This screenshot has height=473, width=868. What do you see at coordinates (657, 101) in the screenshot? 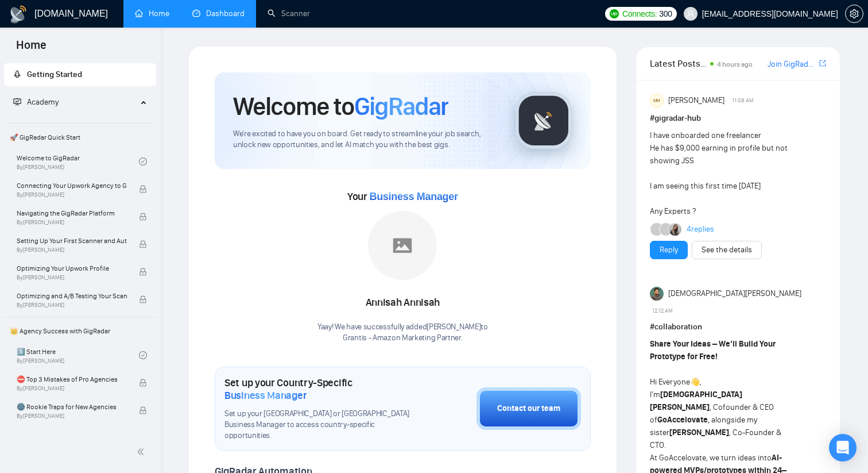
I see `div: MH` at bounding box center [657, 101].